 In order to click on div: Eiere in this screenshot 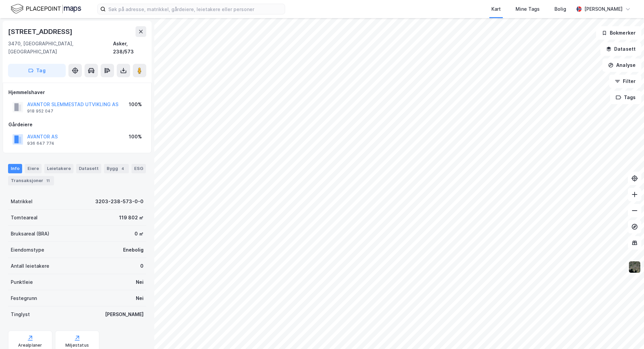, I will do `click(33, 168)`.